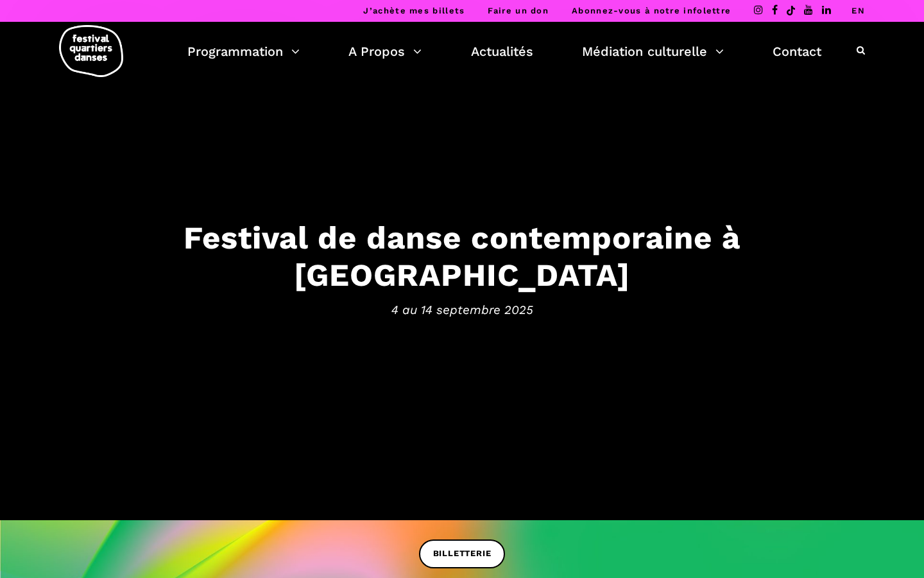 Image resolution: width=924 pixels, height=578 pixels. Describe the element at coordinates (798, 51) in the screenshot. I see `a: Contact` at that location.